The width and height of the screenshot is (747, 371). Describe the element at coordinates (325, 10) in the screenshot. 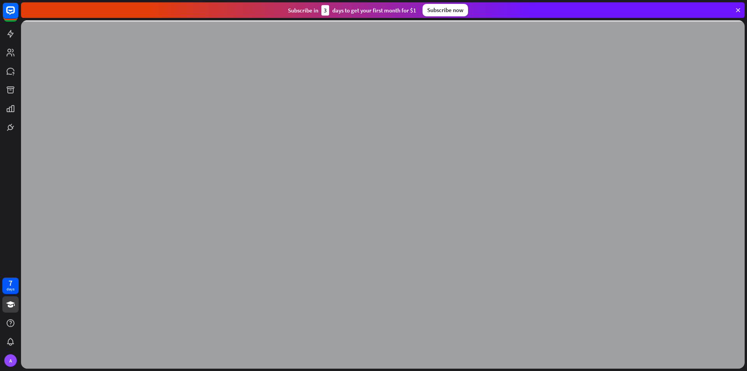

I see `div: 3` at that location.